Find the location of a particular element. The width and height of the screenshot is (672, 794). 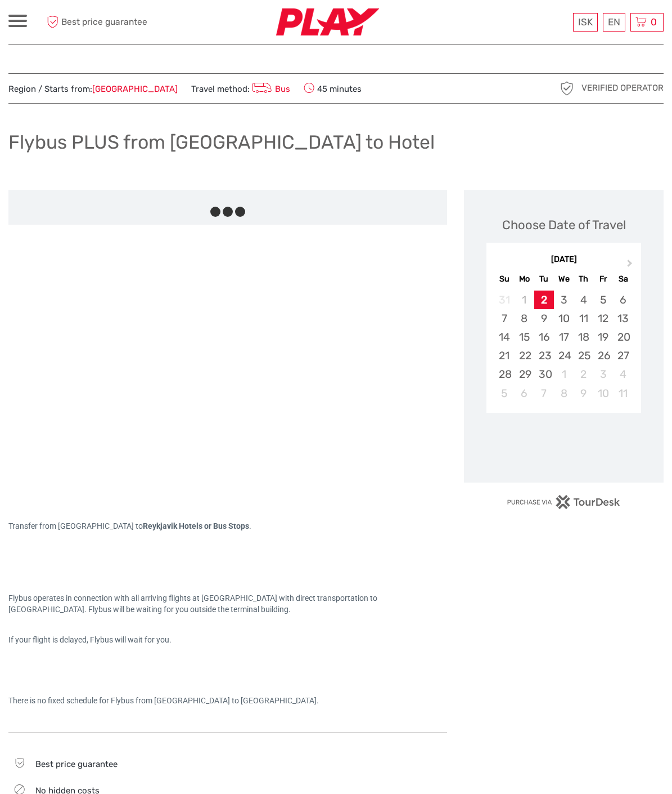

div: Choose Thursday, September 11th, 2025 is located at coordinates (583, 318).